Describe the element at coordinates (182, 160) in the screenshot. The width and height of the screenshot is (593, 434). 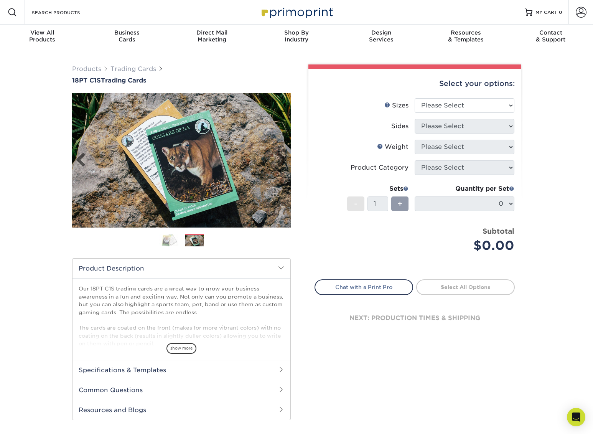
I see `img: 18PT C1S 02` at that location.